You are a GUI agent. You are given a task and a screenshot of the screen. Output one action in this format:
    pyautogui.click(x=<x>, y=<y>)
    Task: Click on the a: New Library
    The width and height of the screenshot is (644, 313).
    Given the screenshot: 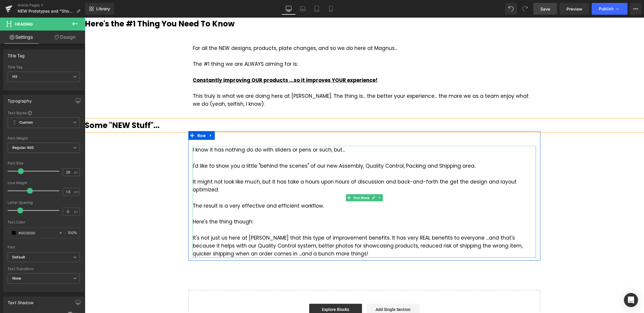 What is the action you would take?
    pyautogui.click(x=100, y=9)
    